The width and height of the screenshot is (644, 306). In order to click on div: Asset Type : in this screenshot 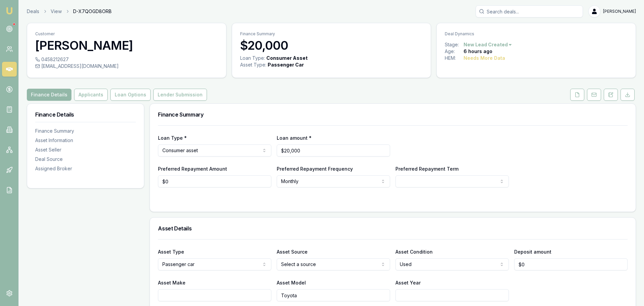, I will do `click(253, 65)`.